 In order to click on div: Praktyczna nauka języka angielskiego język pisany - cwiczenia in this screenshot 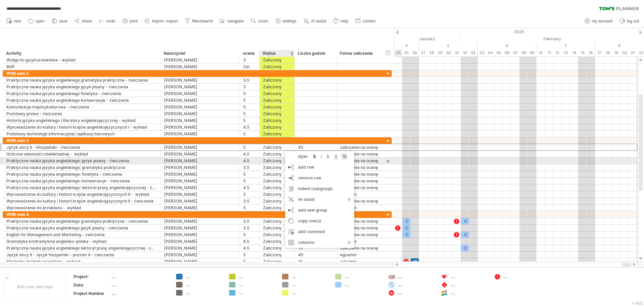, I will do `click(81, 227)`.